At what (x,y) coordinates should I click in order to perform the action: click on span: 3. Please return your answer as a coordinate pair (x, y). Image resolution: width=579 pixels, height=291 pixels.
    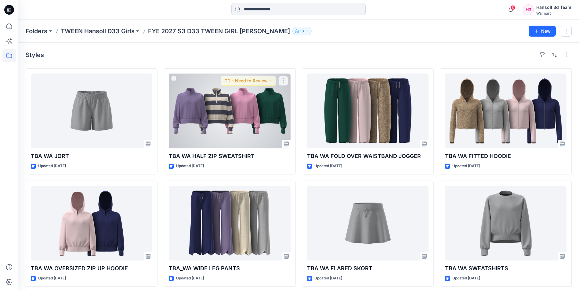
    Looking at the image, I should click on (513, 8).